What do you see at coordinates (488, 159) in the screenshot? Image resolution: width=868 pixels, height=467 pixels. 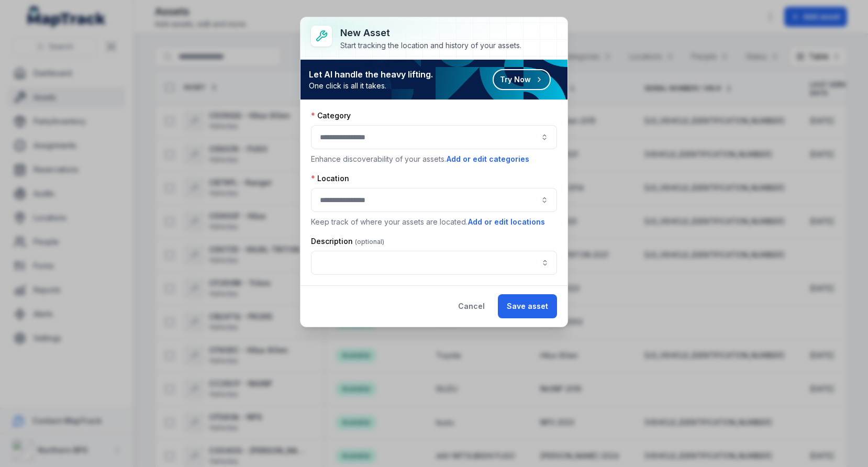 I see `button: Add or edit categories` at bounding box center [488, 159].